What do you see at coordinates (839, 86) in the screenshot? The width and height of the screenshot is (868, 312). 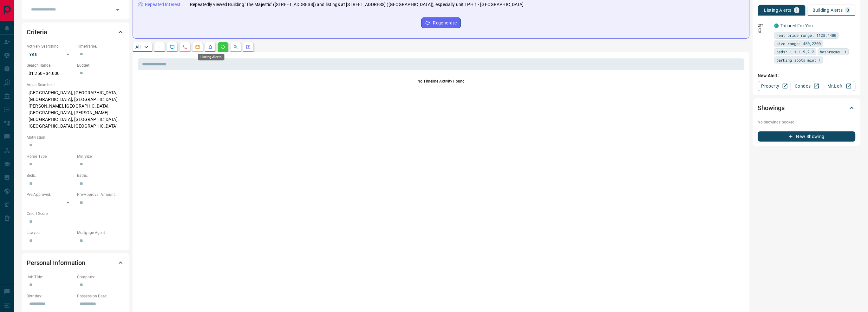 I see `a: Mr.Loft` at bounding box center [839, 86].